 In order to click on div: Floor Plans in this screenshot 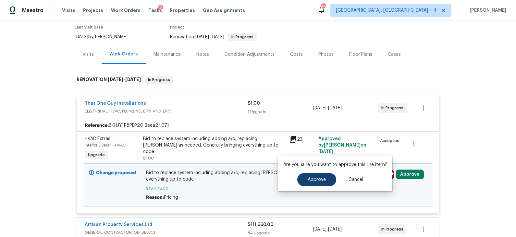, I will do `click(361, 55)`.